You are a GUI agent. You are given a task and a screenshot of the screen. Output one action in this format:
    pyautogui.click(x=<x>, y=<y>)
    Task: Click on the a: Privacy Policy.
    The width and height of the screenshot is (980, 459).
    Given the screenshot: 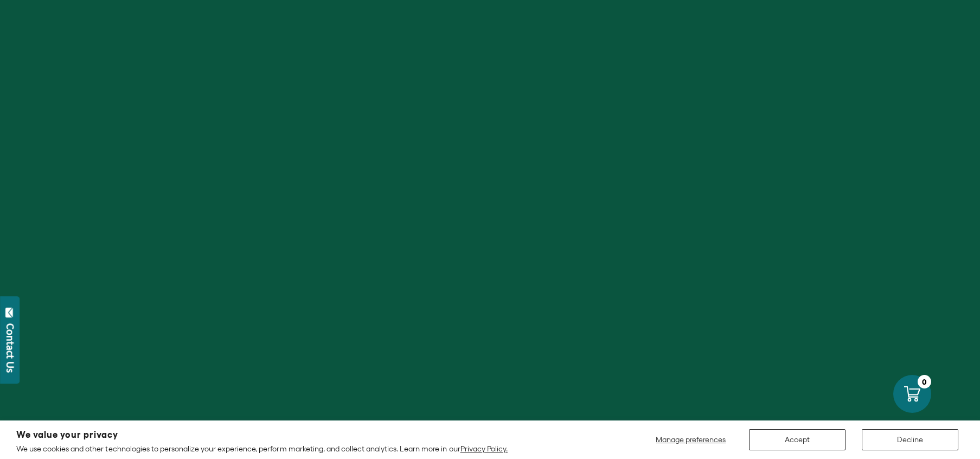 What is the action you would take?
    pyautogui.click(x=484, y=449)
    